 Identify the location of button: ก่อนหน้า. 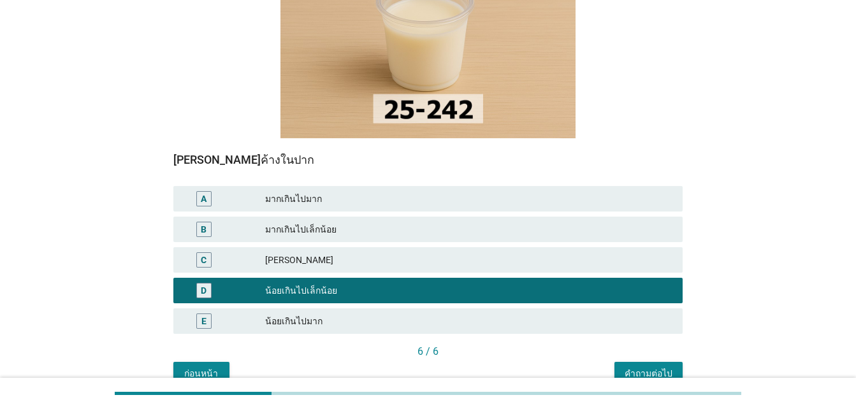
(201, 373).